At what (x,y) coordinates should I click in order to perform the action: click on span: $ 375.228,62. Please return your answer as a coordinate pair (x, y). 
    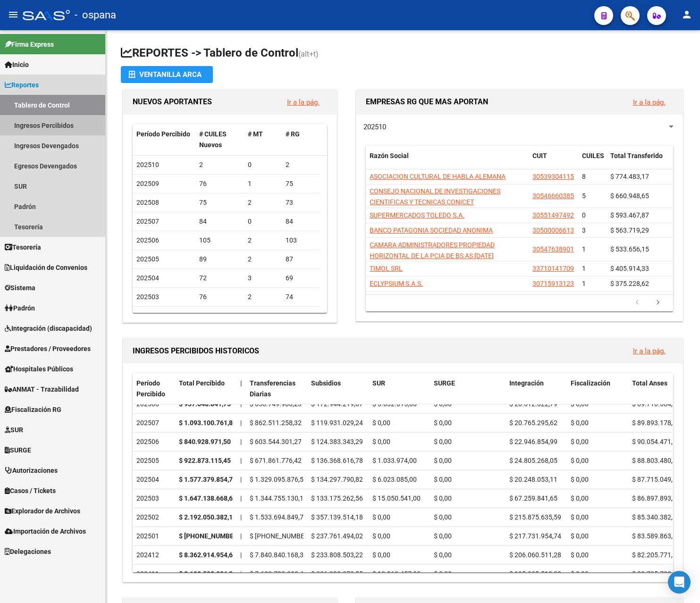
    Looking at the image, I should click on (630, 283).